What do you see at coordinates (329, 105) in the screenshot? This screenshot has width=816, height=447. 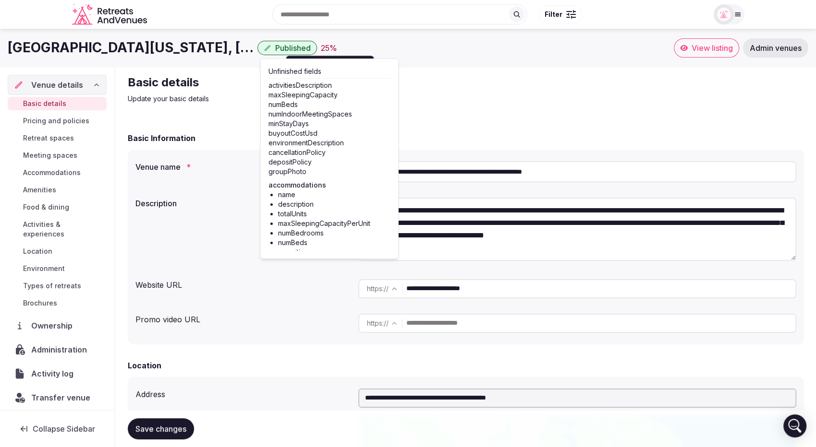 I see `div: numBeds` at bounding box center [329, 105].